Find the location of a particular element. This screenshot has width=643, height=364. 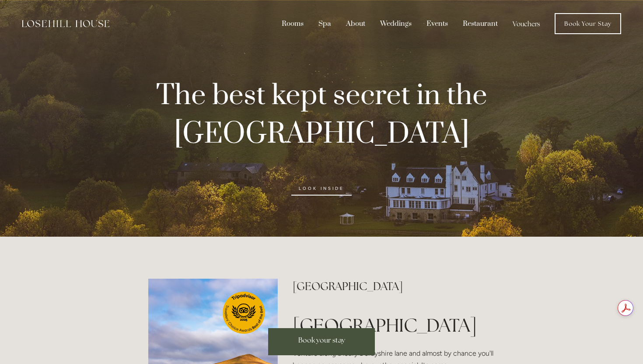

a: Book Your Stay is located at coordinates (588, 24).